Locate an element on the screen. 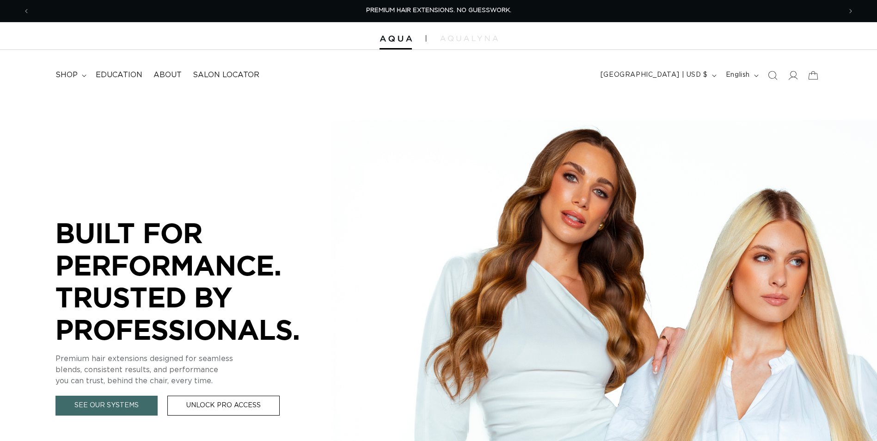 Image resolution: width=877 pixels, height=441 pixels. a: Unlock Pro Access is located at coordinates (223, 406).